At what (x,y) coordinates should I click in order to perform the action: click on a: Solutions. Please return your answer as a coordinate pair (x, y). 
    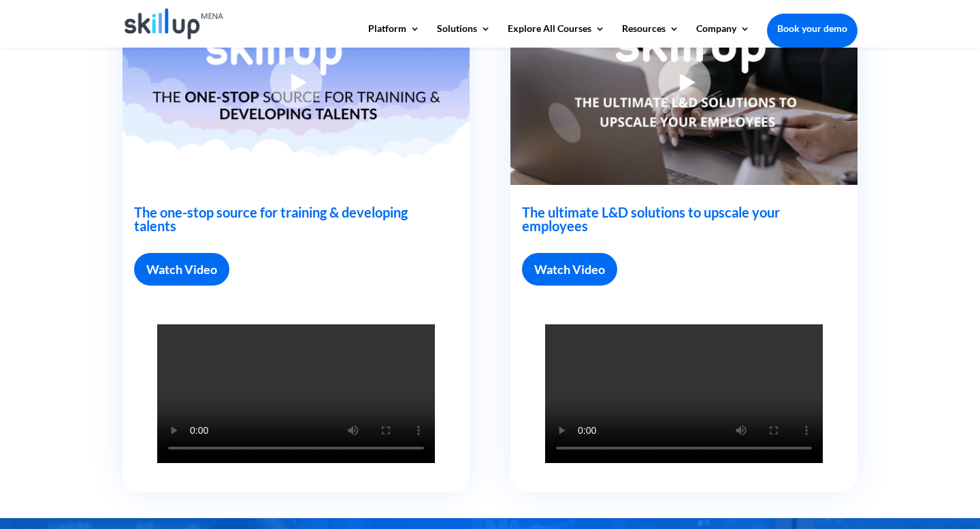
    Looking at the image, I should click on (463, 36).